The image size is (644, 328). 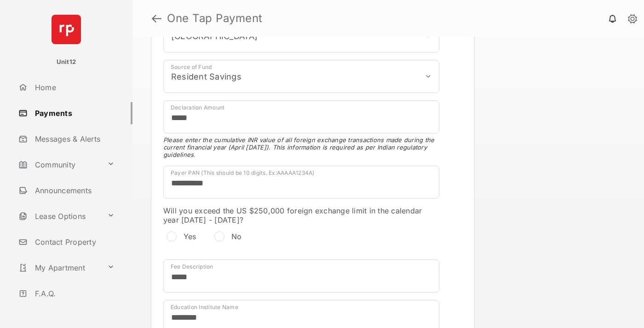 What do you see at coordinates (59, 268) in the screenshot?
I see `a: My Apartment` at bounding box center [59, 268].